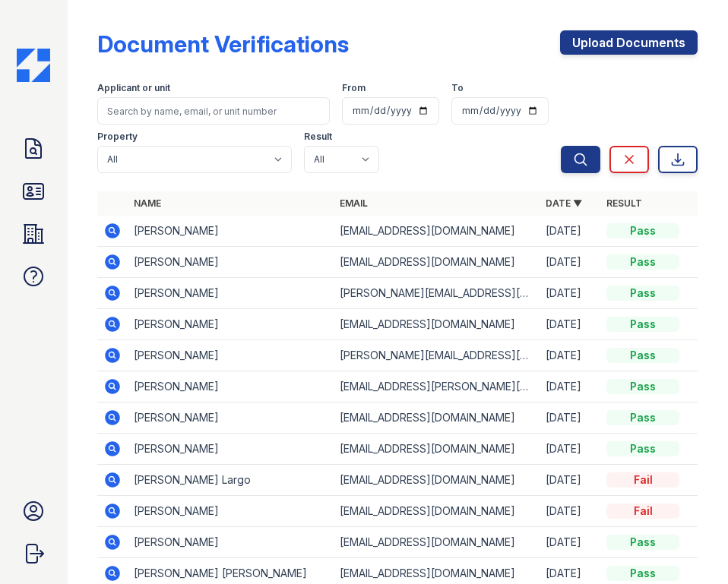  Describe the element at coordinates (564, 203) in the screenshot. I see `a: Date ▼` at that location.